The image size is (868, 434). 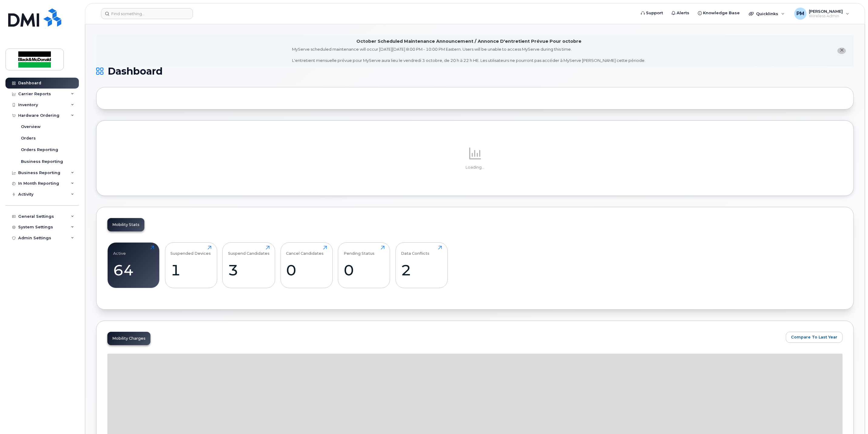 I want to click on a: Data Conflicts2, so click(x=421, y=265).